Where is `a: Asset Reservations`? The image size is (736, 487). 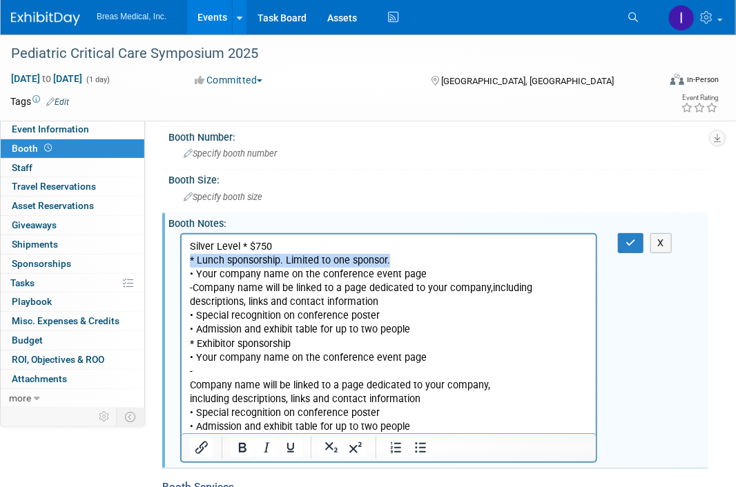 a: Asset Reservations is located at coordinates (72, 206).